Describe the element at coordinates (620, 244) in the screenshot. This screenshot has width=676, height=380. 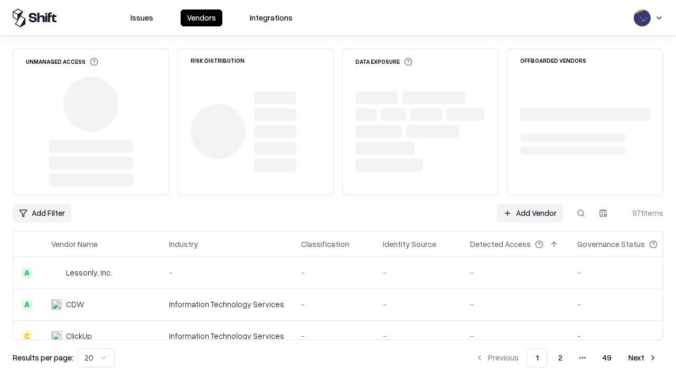
I see `div: Governance Status` at that location.